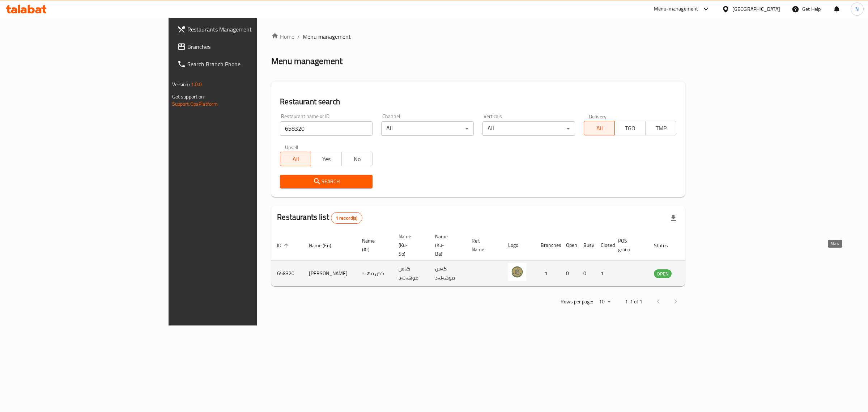 The image size is (868, 412). I want to click on a: Restaurants Management, so click(243, 29).